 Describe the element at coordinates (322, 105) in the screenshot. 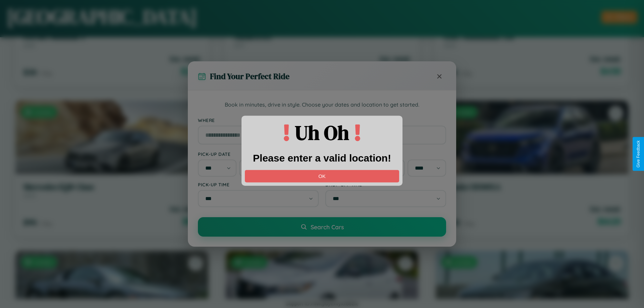

I see `p: Book in minutes, drive in style. Choose your dates and location to get started.` at that location.